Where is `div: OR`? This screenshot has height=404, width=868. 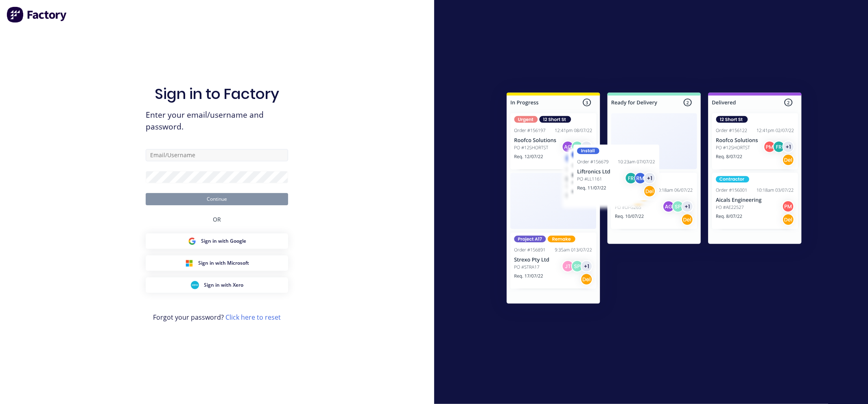
div: OR is located at coordinates (217, 219).